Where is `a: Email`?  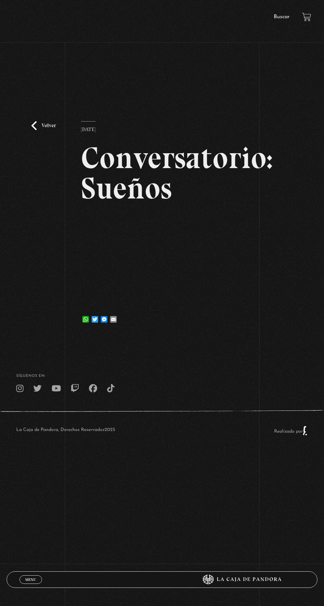 a: Email is located at coordinates (113, 316).